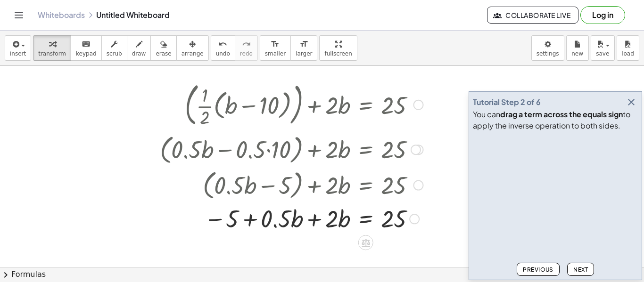 The width and height of the screenshot is (644, 282). What do you see at coordinates (139, 48) in the screenshot?
I see `button: draw` at bounding box center [139, 48].